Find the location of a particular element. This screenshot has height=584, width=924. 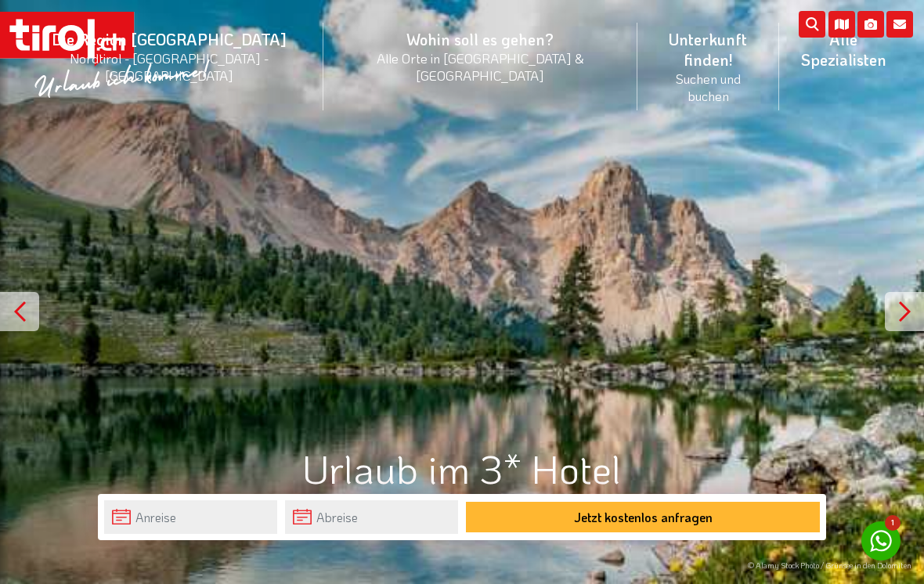

input: Abreise is located at coordinates (371, 517).